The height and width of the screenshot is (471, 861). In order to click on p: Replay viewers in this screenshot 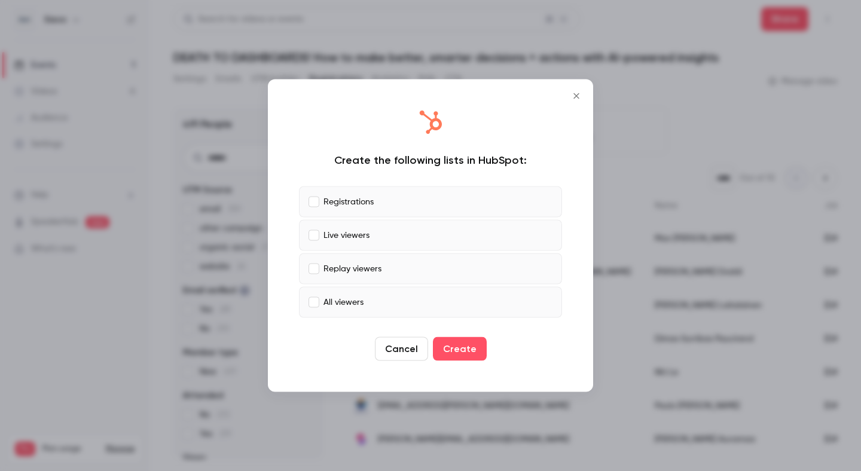, I will do `click(352, 269)`.